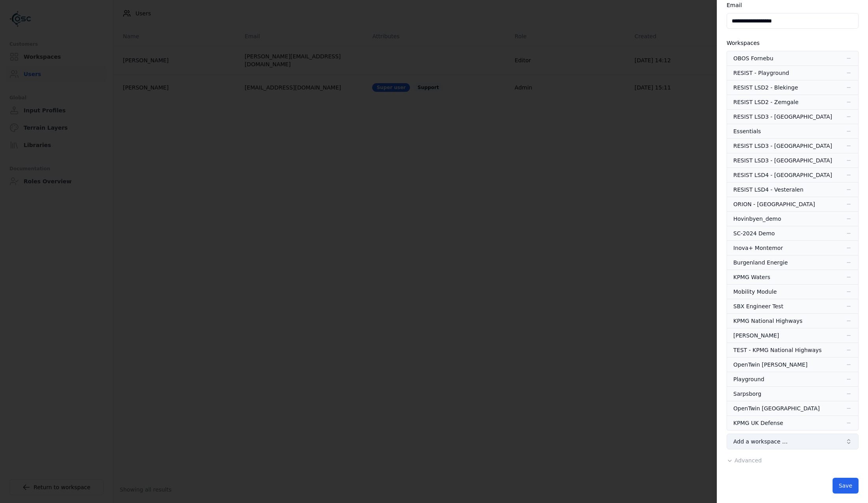 The width and height of the screenshot is (868, 503). What do you see at coordinates (754, 59) in the screenshot?
I see `div: OBOS Fornebu` at bounding box center [754, 59].